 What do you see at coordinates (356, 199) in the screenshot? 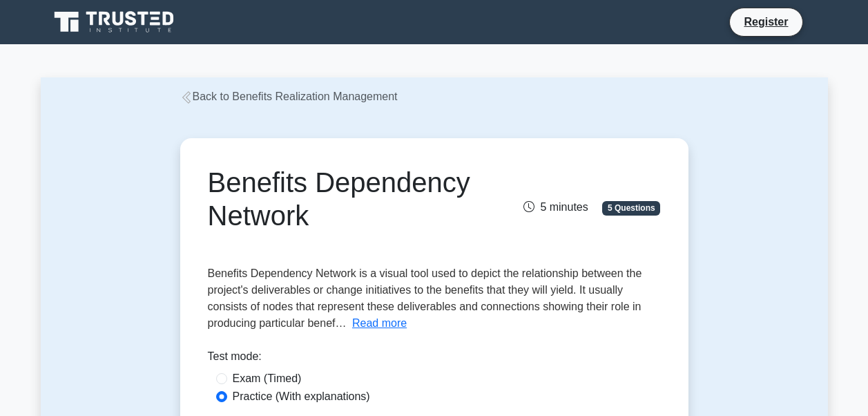
I see `h1: Benefits Dependency Network` at bounding box center [356, 199].